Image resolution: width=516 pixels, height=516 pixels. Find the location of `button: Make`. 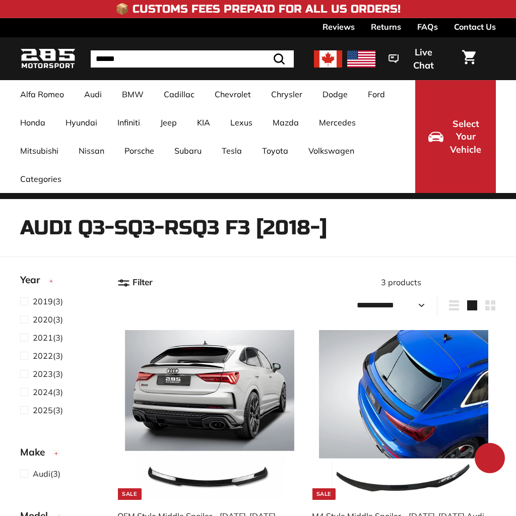

button: Make is located at coordinates (60, 455).